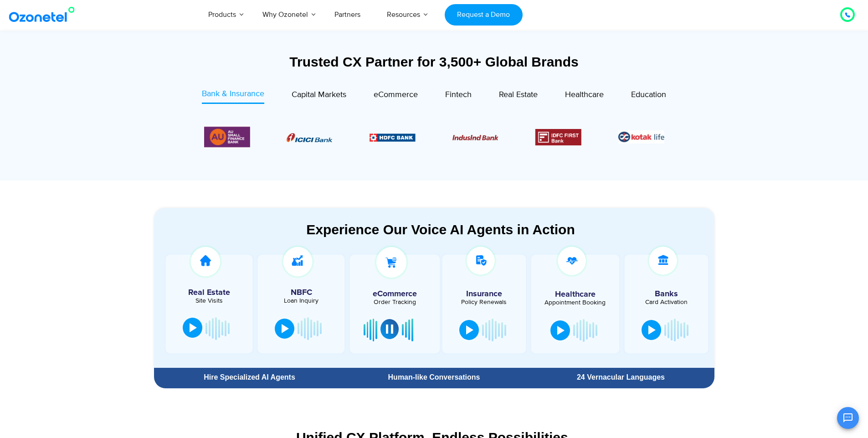 The height and width of the screenshot is (438, 868). What do you see at coordinates (394, 302) in the screenshot?
I see `div: Order Tracking` at bounding box center [394, 302].